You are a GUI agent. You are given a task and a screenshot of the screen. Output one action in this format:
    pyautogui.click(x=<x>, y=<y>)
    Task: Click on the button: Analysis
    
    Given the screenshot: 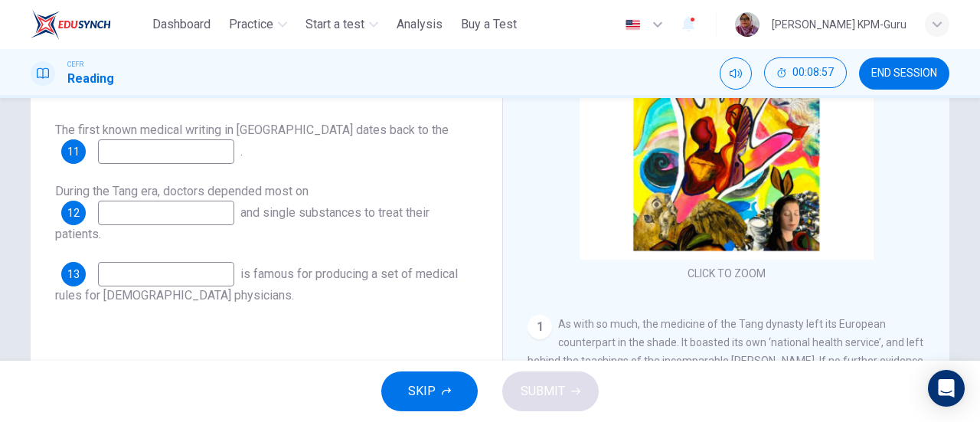 What is the action you would take?
    pyautogui.click(x=420, y=24)
    